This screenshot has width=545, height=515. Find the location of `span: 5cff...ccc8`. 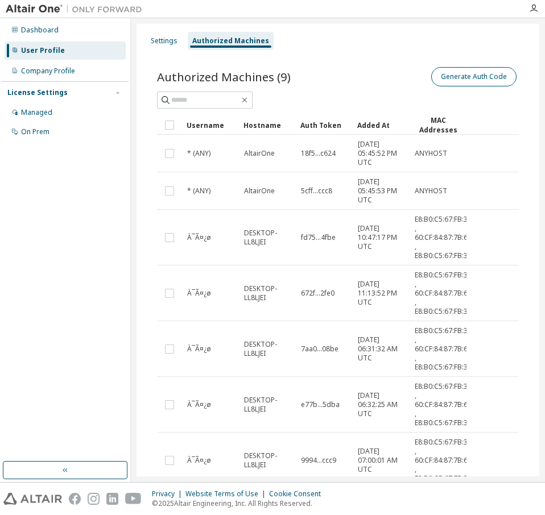

span: 5cff...ccc8 is located at coordinates (316, 191).